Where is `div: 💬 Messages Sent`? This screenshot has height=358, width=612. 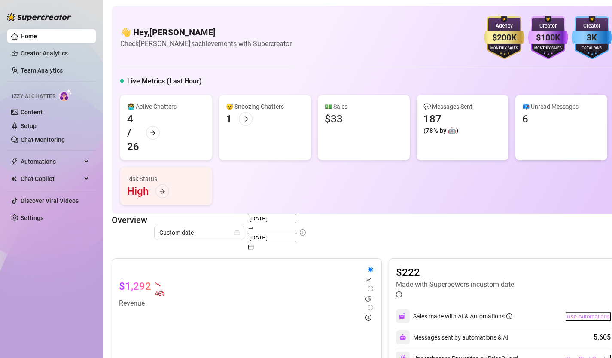
div: 💬 Messages Sent is located at coordinates (463, 107).